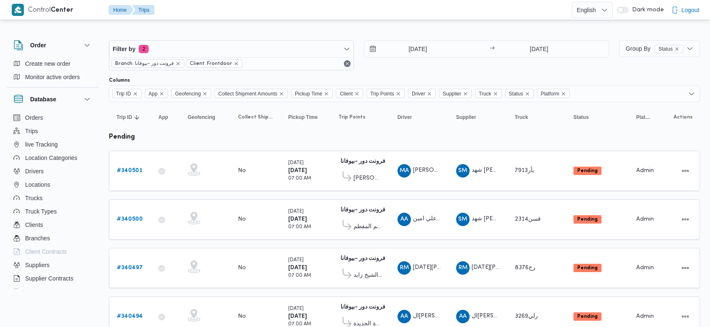 This screenshot has width=710, height=327. Describe the element at coordinates (306, 117) in the screenshot. I see `button: Pickup Time` at that location.